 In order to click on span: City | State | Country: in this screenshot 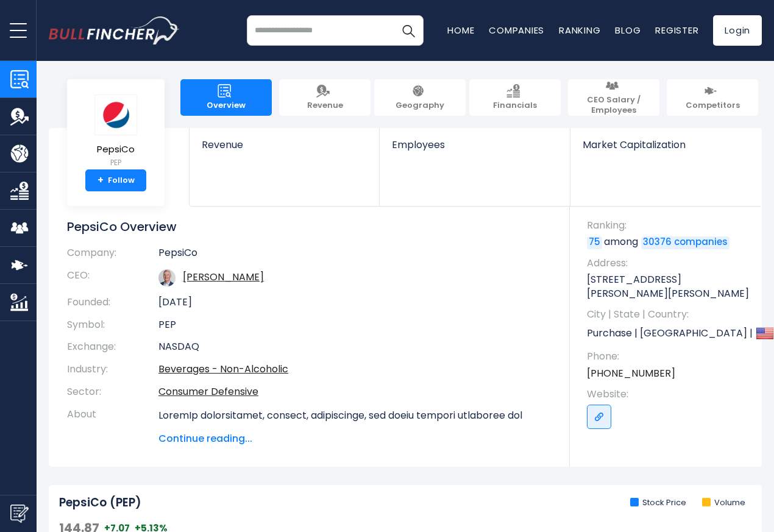, I will do `click(668, 314)`.